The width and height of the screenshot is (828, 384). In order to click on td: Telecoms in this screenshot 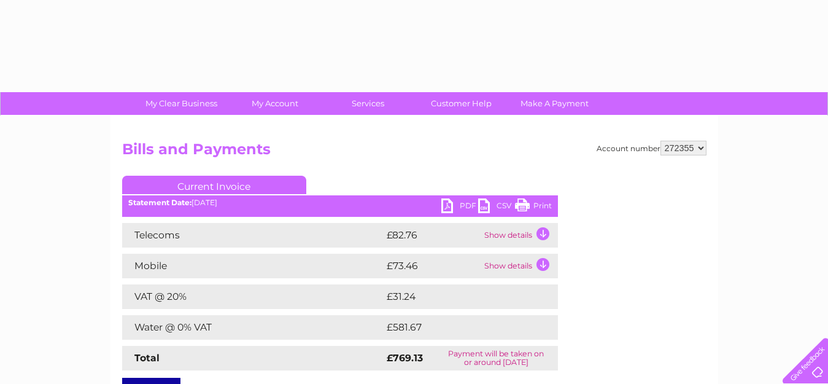, I will do `click(253, 235)`.